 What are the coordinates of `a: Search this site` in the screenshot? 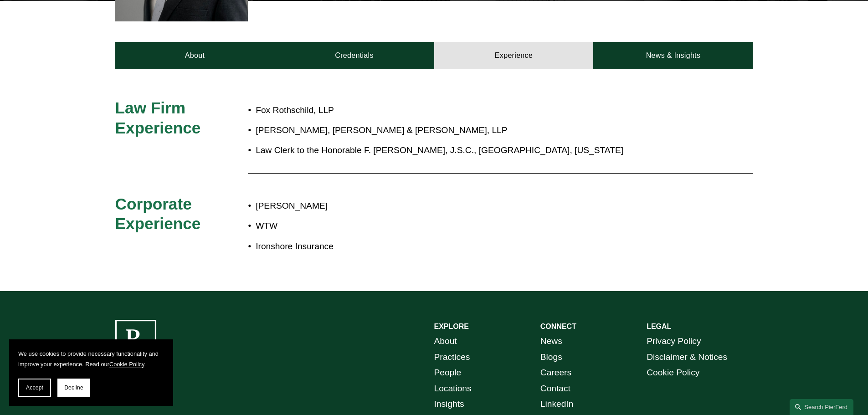 It's located at (821, 407).